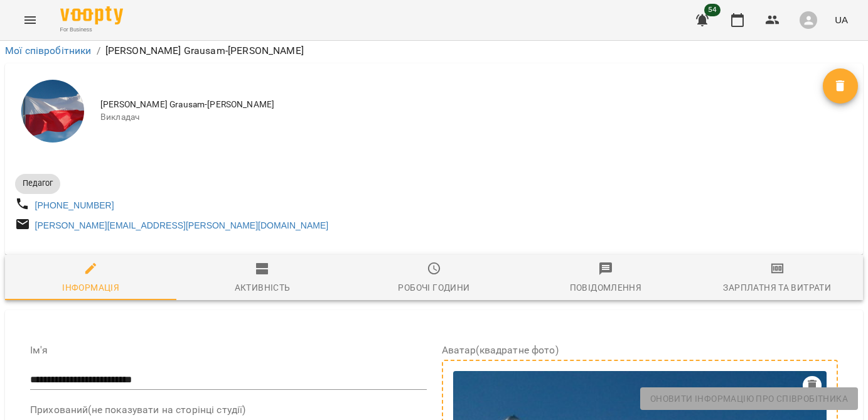 This screenshot has height=420, width=868. I want to click on span: For Business, so click(92, 29).